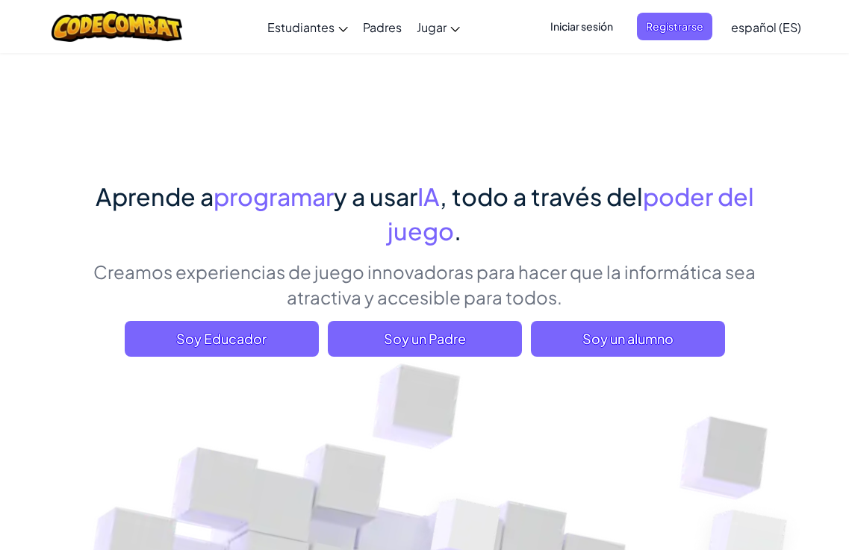 This screenshot has height=550, width=849. What do you see at coordinates (308, 27) in the screenshot?
I see `a: Estudiantes` at bounding box center [308, 27].